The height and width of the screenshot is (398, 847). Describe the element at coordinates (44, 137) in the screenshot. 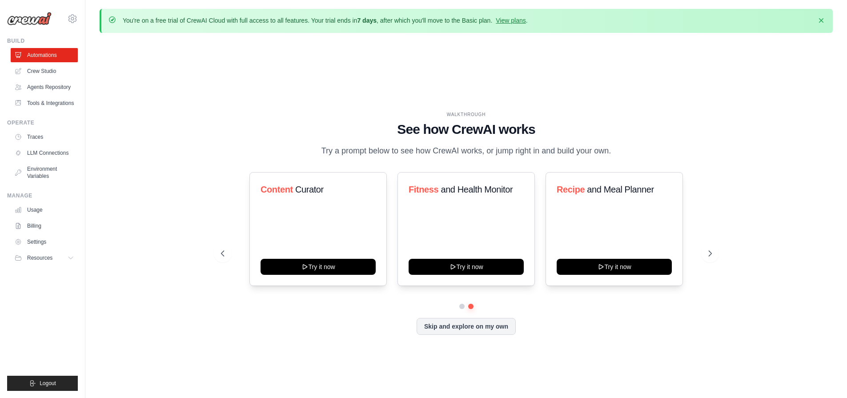

I see `a: Traces` at that location.